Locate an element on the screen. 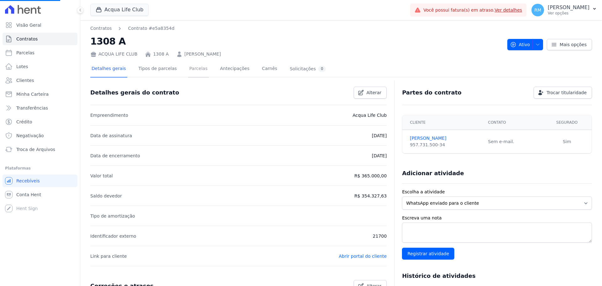  div: 0 is located at coordinates (322, 69).